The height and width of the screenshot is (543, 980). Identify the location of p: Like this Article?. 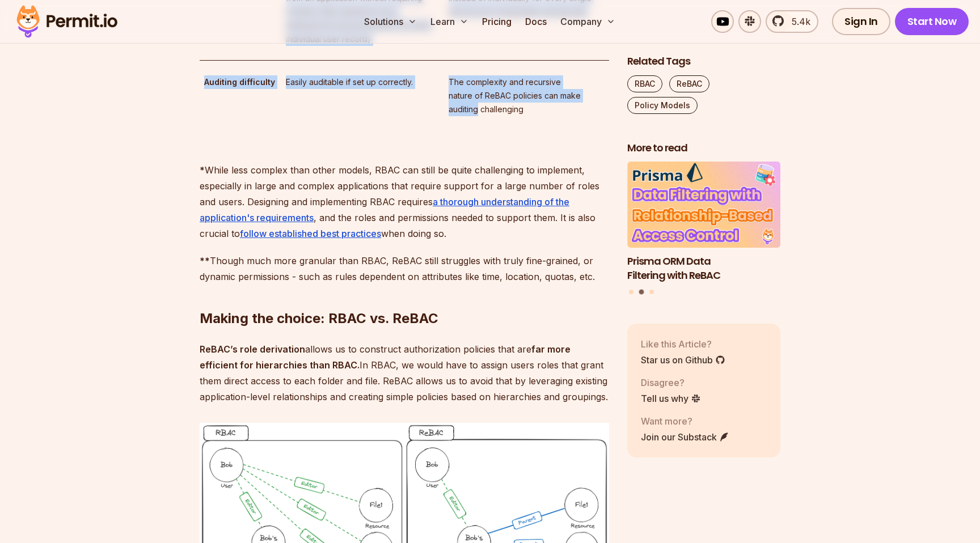
(683, 344).